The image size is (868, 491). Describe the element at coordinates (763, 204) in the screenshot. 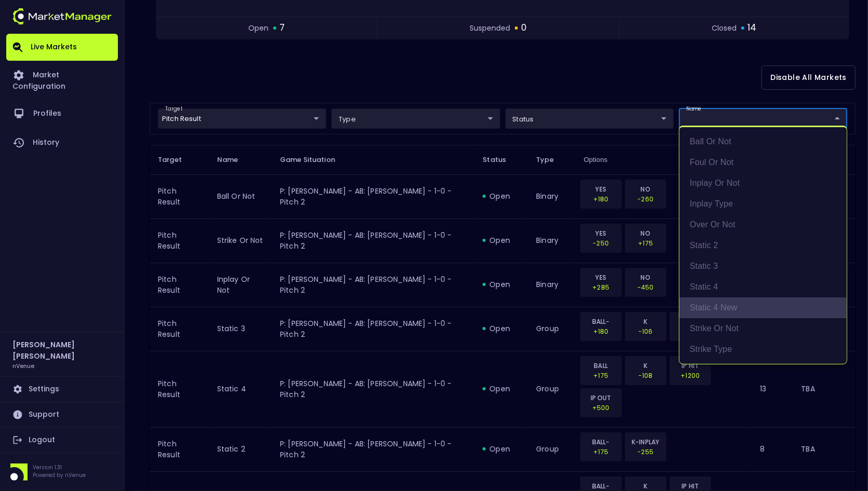

I see `li: inplay type` at that location.